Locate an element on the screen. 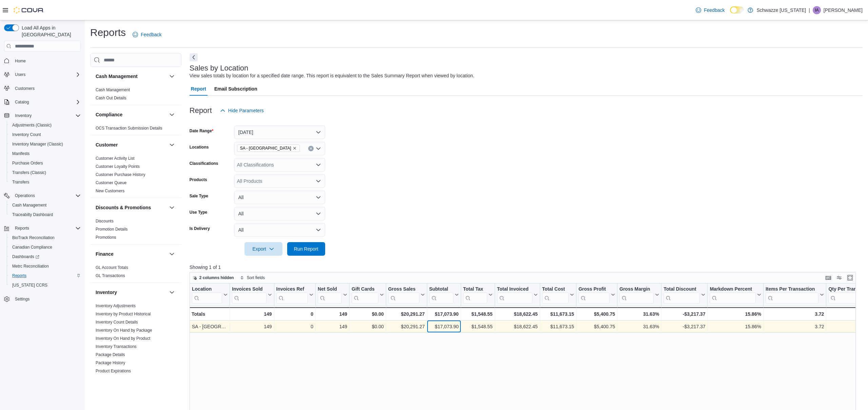 This screenshot has width=868, height=410. a: Cash Out Details is located at coordinates (111, 98).